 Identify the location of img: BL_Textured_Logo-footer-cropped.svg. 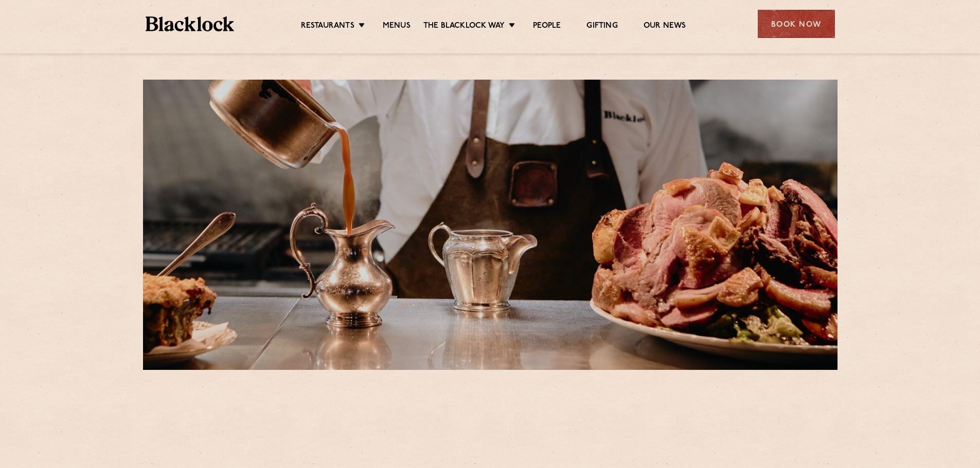
(190, 23).